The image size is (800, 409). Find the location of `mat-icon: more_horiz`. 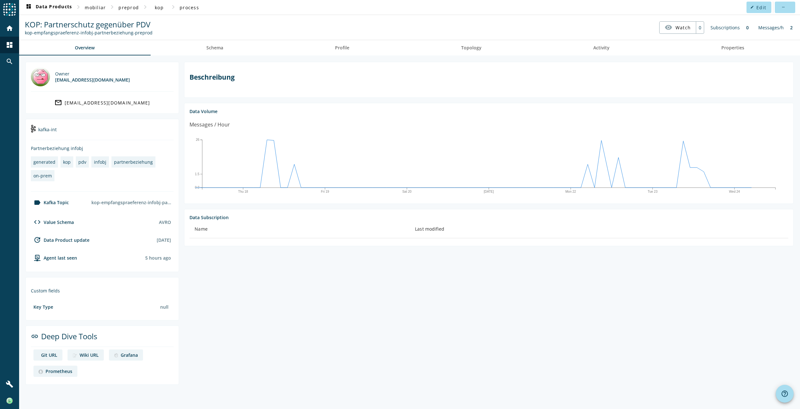

mat-icon: more_horiz is located at coordinates (783, 7).